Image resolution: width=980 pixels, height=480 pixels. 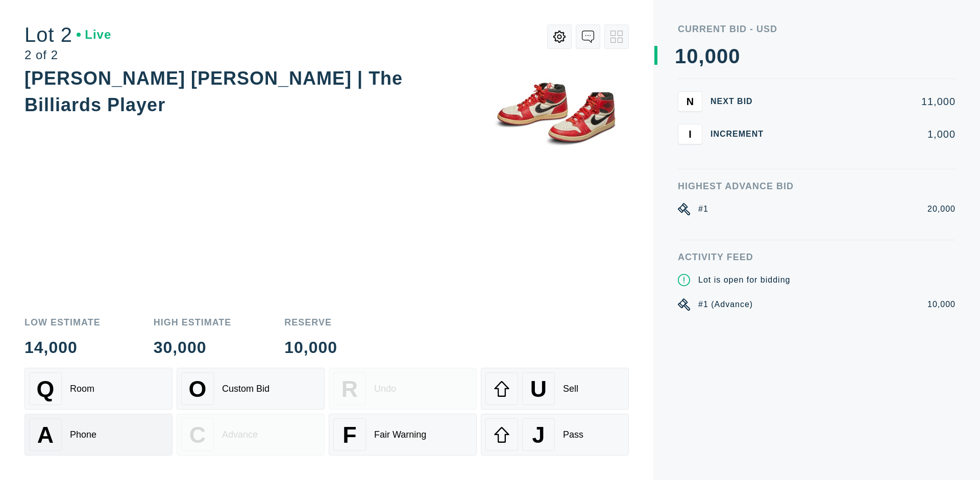 What do you see at coordinates (680, 56) in the screenshot?
I see `div: 1` at bounding box center [680, 56].